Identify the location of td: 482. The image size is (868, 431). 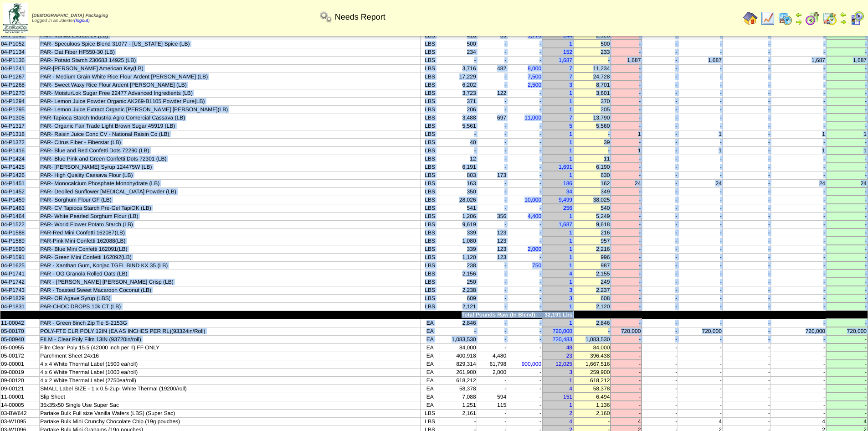
(492, 69).